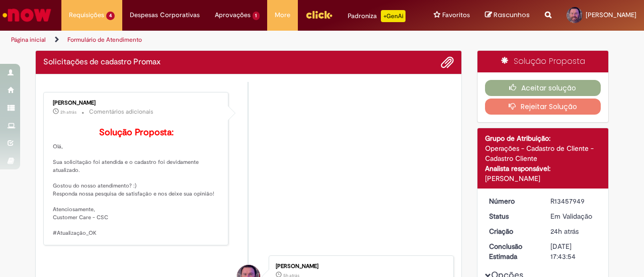 This screenshot has width=644, height=277. Describe the element at coordinates (105, 39) in the screenshot. I see `a: Formulário de Atendimento` at that location.